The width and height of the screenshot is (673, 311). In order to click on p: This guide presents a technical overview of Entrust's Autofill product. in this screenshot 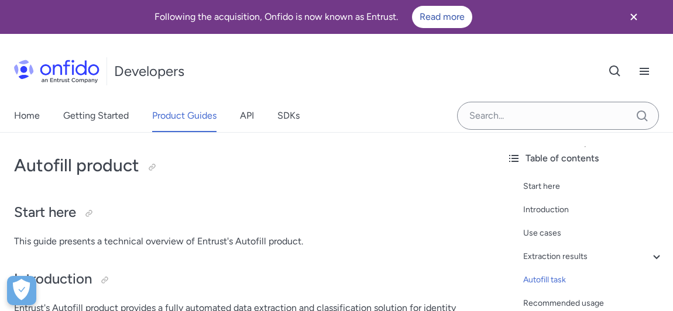, I will do `click(249, 242)`.